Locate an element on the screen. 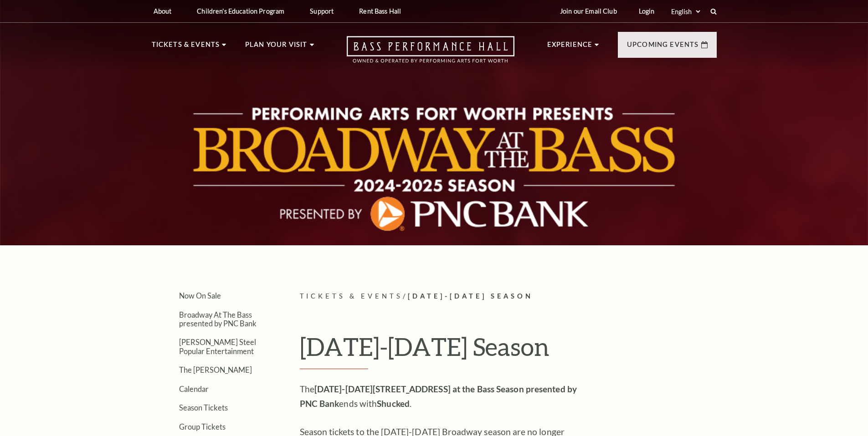 The image size is (868, 436). span: Tickets & Events is located at coordinates (351, 296).